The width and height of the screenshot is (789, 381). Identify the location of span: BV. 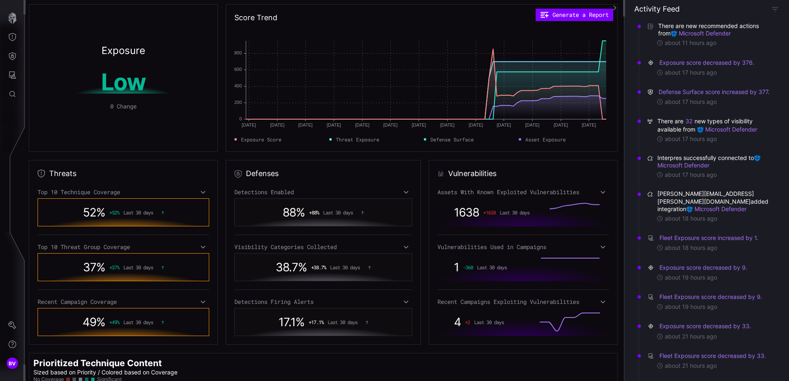
(12, 364).